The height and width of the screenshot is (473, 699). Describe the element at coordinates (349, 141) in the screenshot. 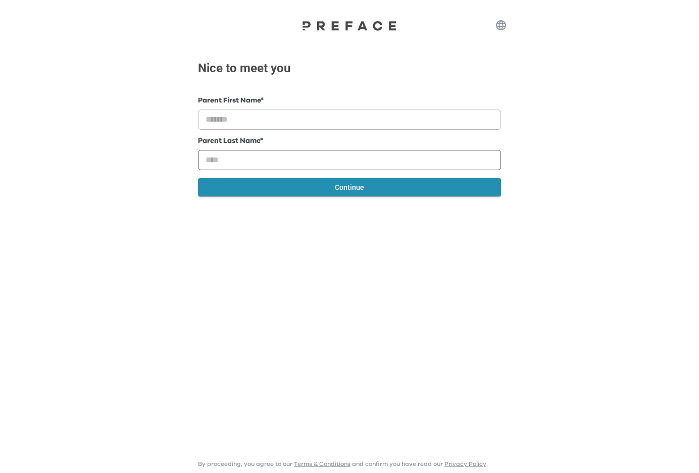

I see `label: Parent Last Name *` at that location.